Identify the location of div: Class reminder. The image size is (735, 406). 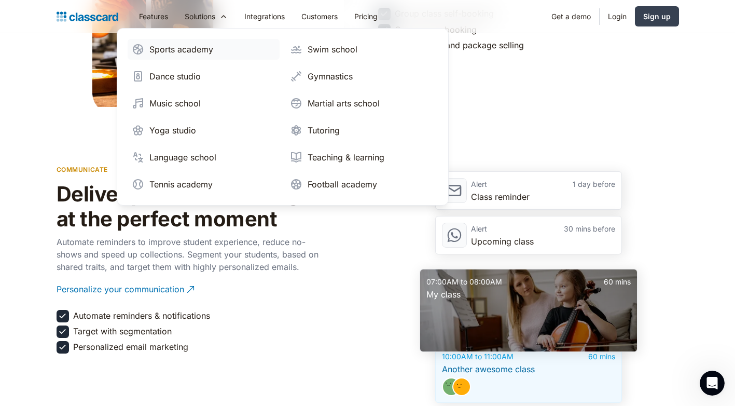
(543, 197).